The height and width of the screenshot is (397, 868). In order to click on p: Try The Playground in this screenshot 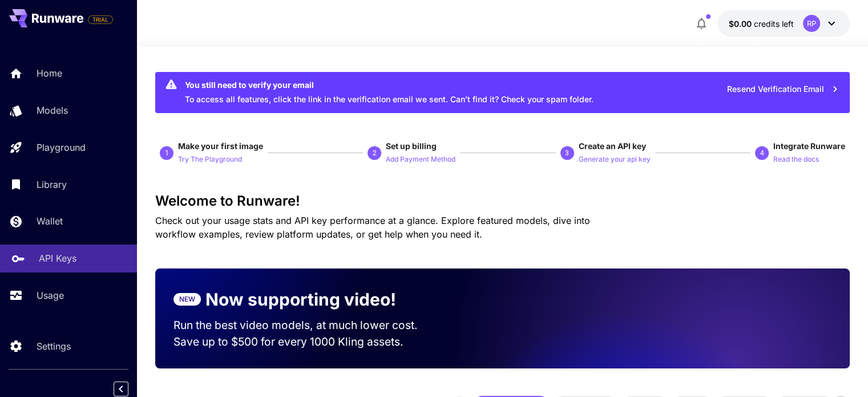, I will do `click(210, 159)`.